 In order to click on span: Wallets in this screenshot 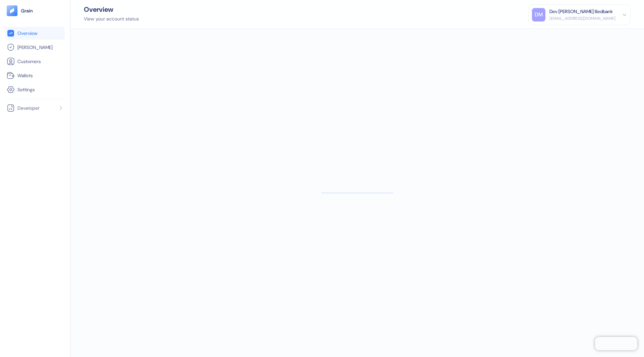, I will do `click(25, 76)`.